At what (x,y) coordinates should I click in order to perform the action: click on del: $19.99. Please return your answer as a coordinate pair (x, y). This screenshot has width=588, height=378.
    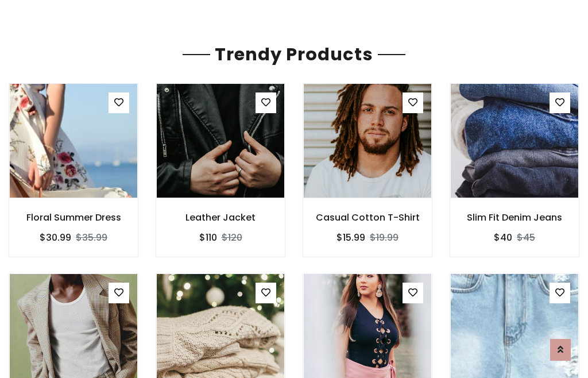
    Looking at the image, I should click on (384, 238).